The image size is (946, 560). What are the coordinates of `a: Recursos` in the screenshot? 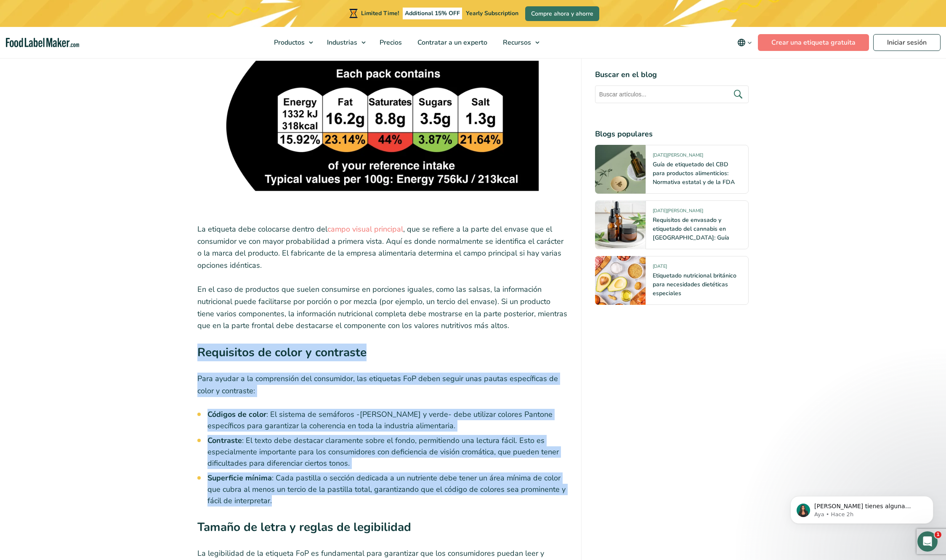 It's located at (519, 43).